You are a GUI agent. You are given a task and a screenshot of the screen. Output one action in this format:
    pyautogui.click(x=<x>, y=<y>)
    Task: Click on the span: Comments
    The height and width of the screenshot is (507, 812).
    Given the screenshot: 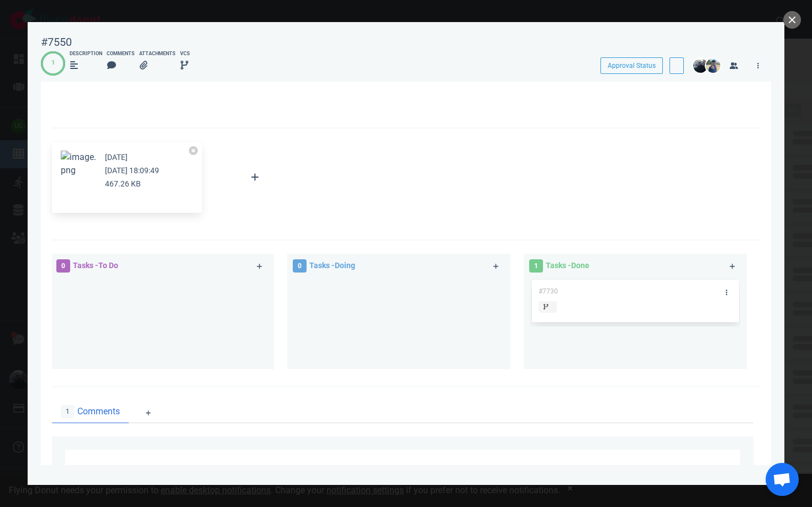 What is the action you would take?
    pyautogui.click(x=98, y=412)
    